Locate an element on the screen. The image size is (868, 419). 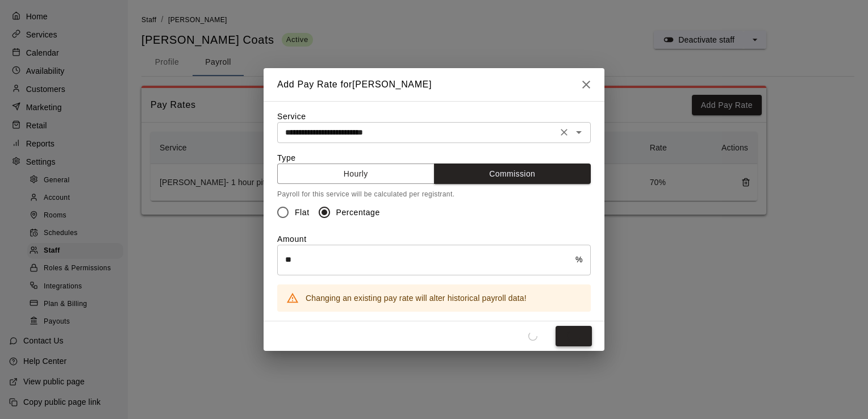
div: amountType is located at coordinates (434, 212).